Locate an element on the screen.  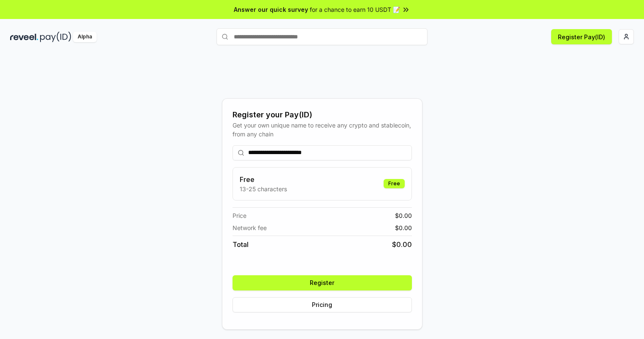
span: Price is located at coordinates (239, 215).